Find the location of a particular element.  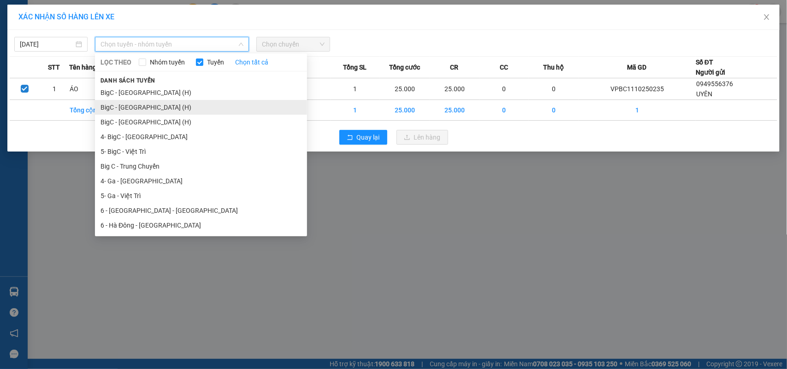

li: 5- BigC - Việt Trì is located at coordinates (201, 152).